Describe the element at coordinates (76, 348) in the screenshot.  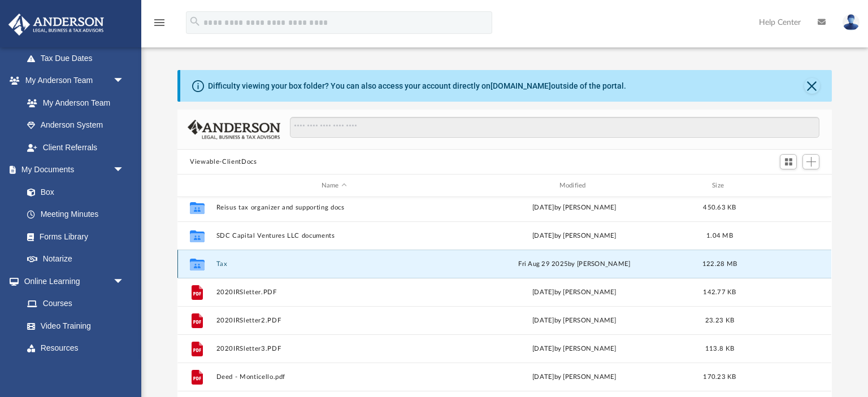
I see `a: Resources` at that location.